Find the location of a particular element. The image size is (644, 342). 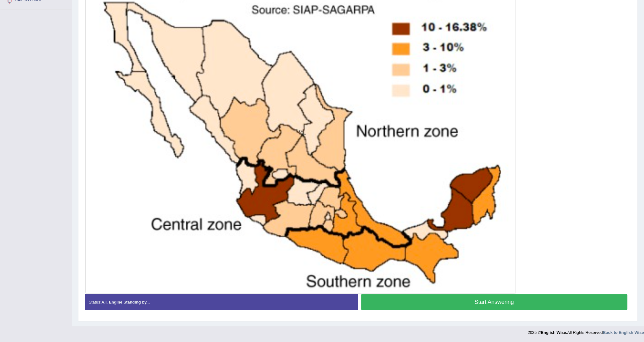

a: Back to English Wise is located at coordinates (624, 332).